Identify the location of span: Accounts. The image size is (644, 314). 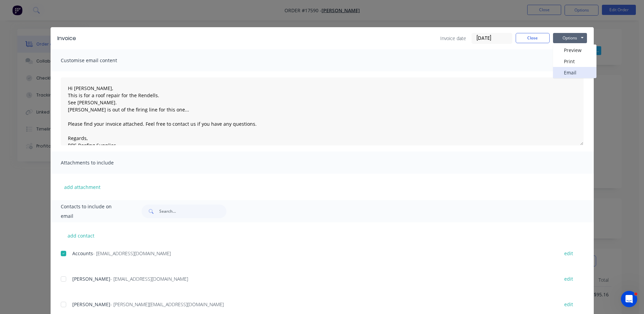
(83, 253).